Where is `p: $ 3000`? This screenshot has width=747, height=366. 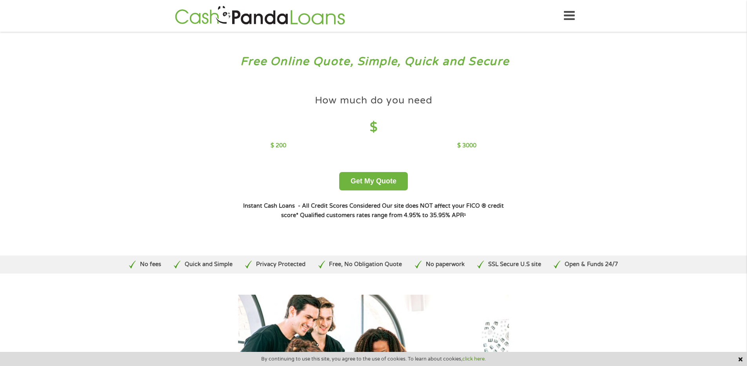
p: $ 3000 is located at coordinates (467, 146).